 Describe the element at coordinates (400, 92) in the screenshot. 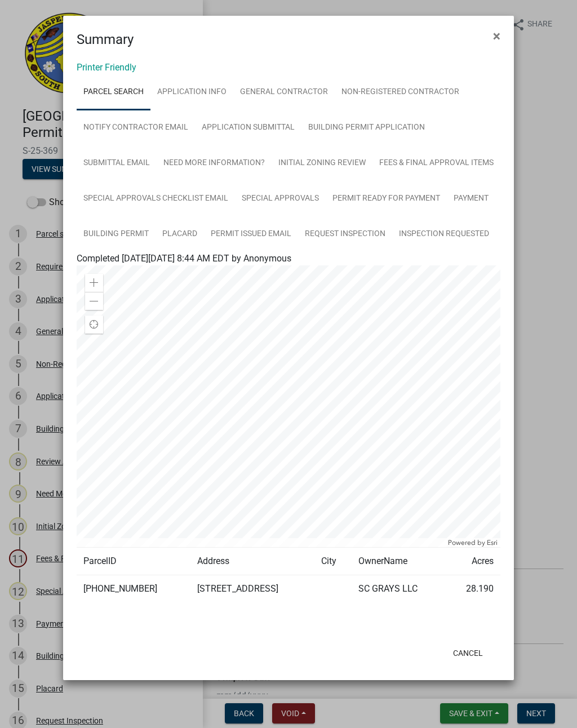

I see `a: Non-Registered Contractor` at that location.